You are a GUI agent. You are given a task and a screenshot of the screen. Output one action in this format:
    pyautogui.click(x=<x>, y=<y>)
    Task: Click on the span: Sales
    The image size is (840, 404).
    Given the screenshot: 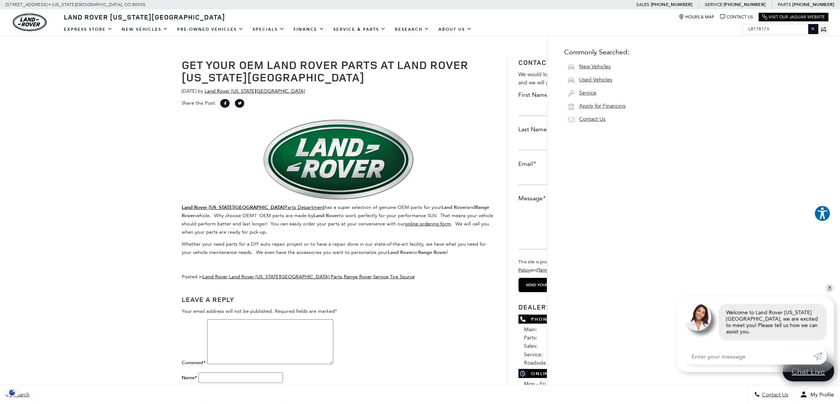 What is the action you would take?
    pyautogui.click(x=643, y=5)
    